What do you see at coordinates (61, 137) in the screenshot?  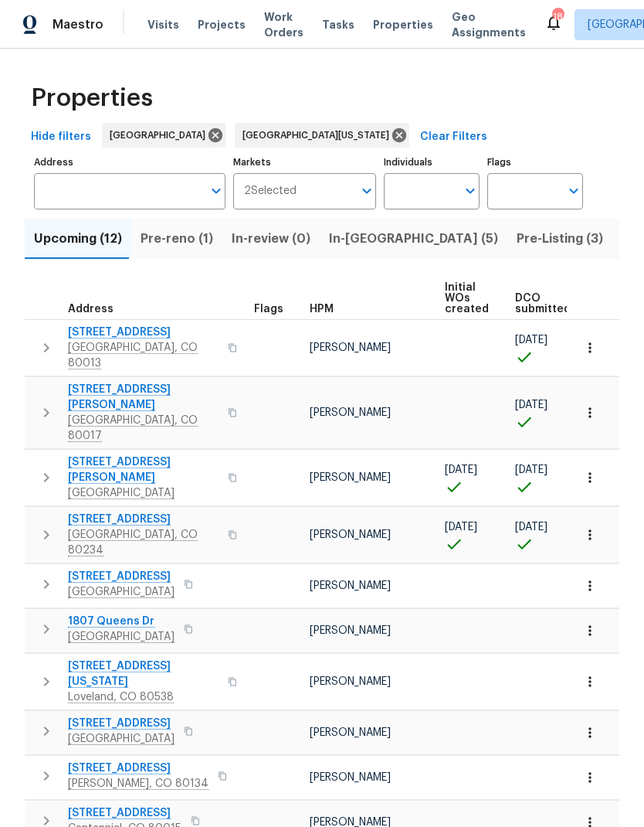 I see `span: Hide filters` at bounding box center [61, 137].